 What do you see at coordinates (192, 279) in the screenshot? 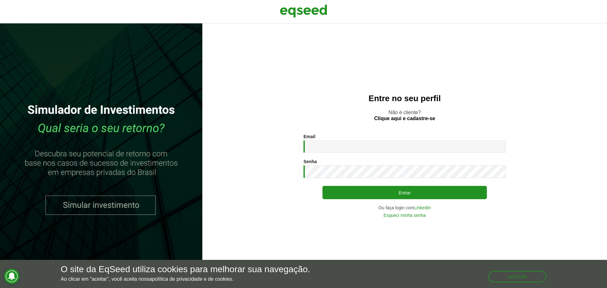
I see `a: política de privacidade e de cookies` at bounding box center [192, 279].